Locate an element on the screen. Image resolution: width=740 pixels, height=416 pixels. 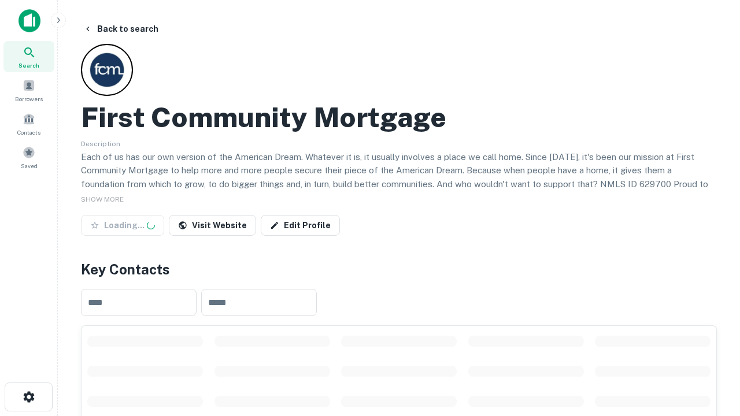
h4: Key Contacts is located at coordinates (399, 269).